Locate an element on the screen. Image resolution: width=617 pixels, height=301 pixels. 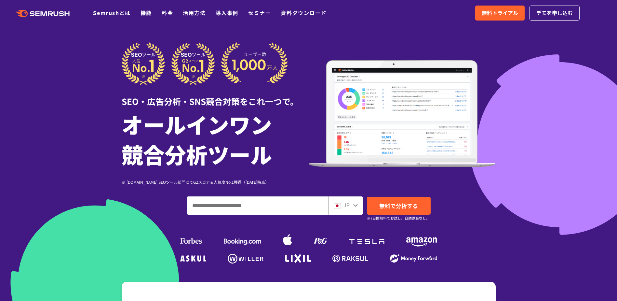
a: デモを申し込む is located at coordinates (555, 13).